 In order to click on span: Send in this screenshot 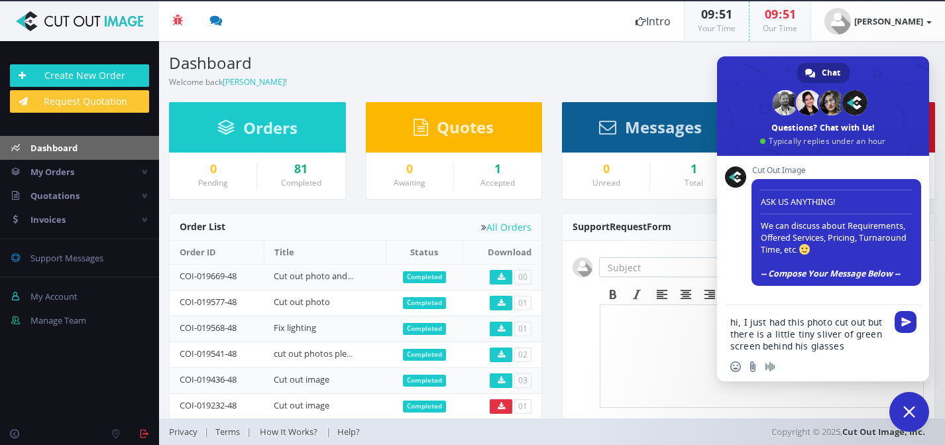, I will do `click(906, 322)`.